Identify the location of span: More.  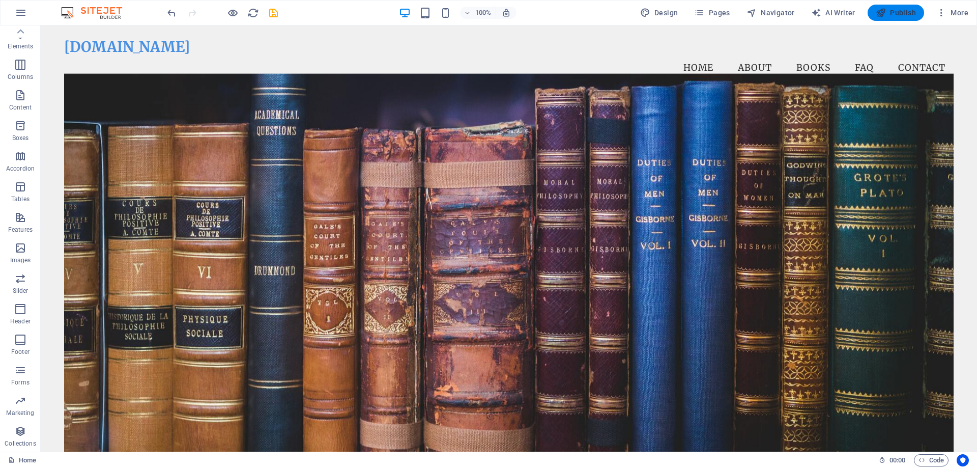
(952, 13).